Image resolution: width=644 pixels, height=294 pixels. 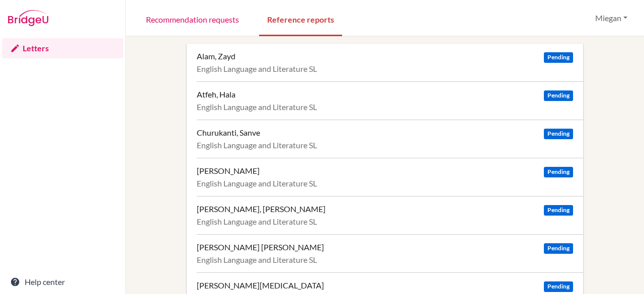 What do you see at coordinates (389, 63) in the screenshot?
I see `a: Alam, Zayd Pending English Language and Literature SL` at bounding box center [389, 63].